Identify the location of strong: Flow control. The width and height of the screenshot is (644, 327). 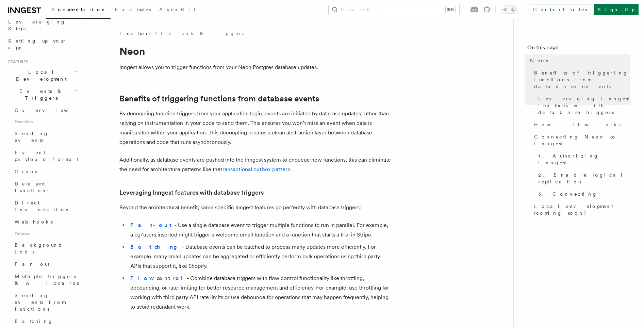
(159, 278).